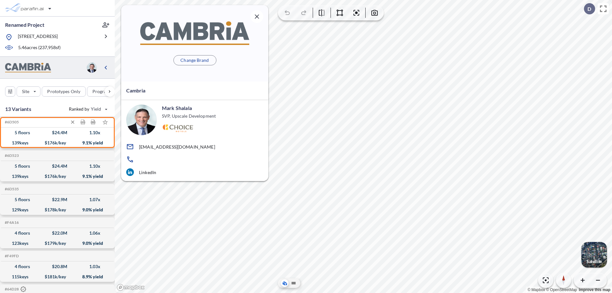 The height and width of the screenshot is (293, 612). I want to click on button: Ranked by Yield, so click(88, 109).